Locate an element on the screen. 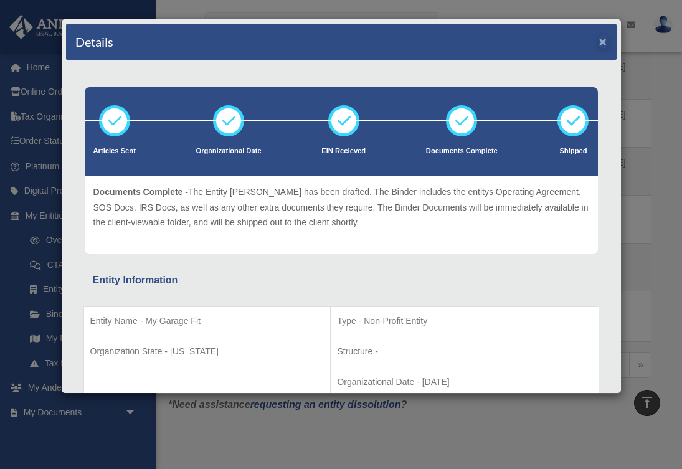 The width and height of the screenshot is (682, 469). p: Entity Name - My Garage Fit is located at coordinates (207, 321).